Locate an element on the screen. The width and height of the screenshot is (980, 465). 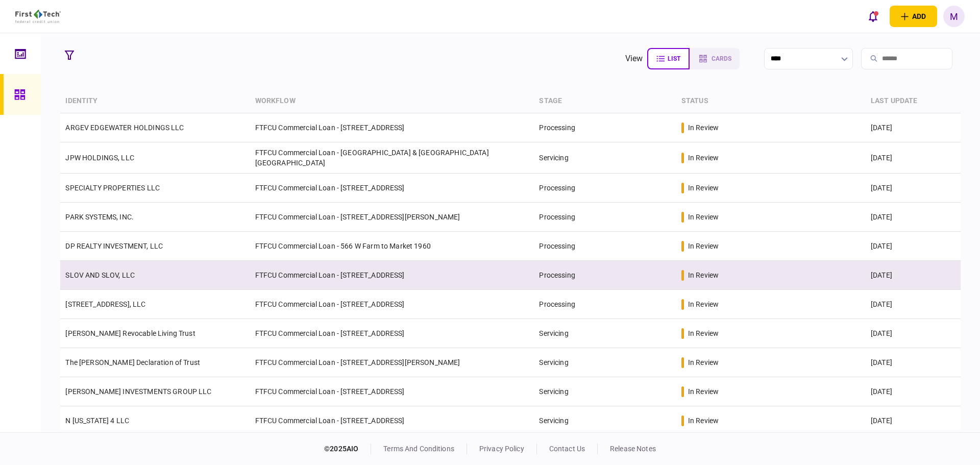
th: workflow is located at coordinates (393, 101).